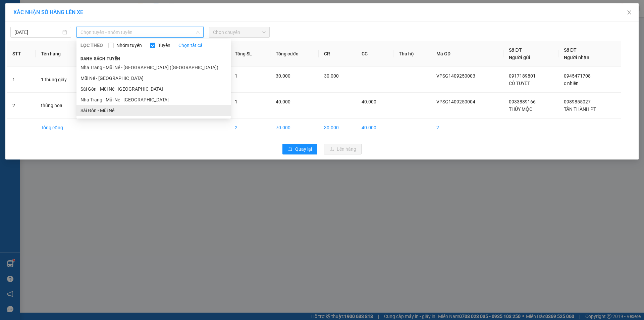 The height and width of the screenshot is (320, 644). What do you see at coordinates (50, 16) in the screenshot?
I see `li: Nam Hải Limousine` at bounding box center [50, 16].